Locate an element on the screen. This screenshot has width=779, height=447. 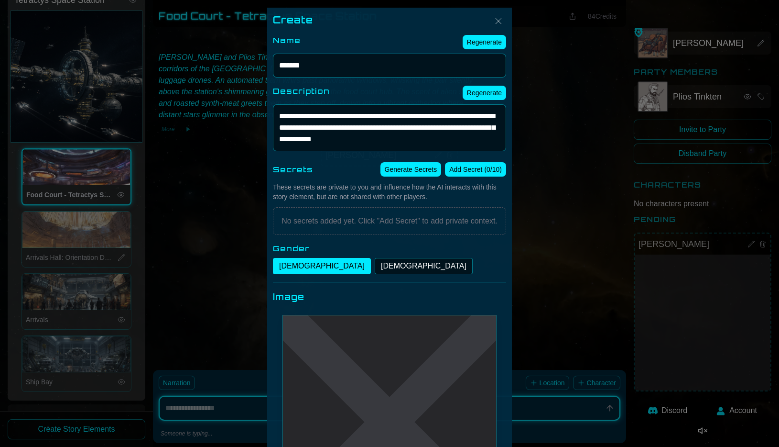
div: Image is located at coordinates (390, 296).